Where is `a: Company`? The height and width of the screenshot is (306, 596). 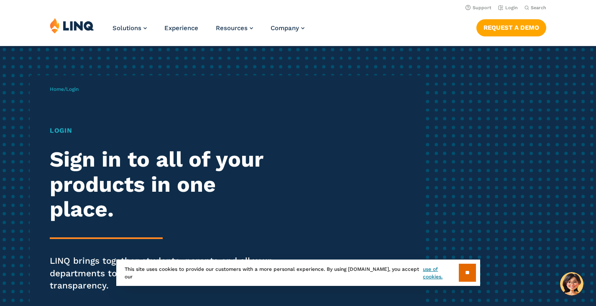 a: Company is located at coordinates (287, 28).